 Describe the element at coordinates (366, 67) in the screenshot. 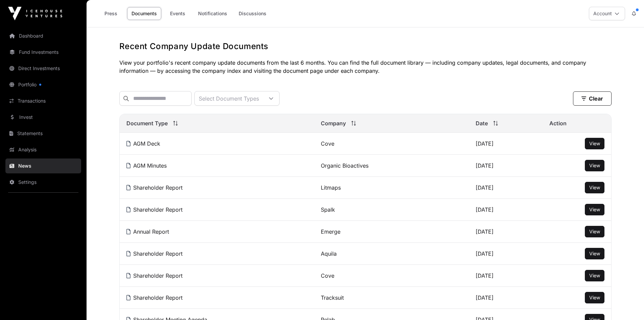

I see `p: View your portfolio's recent company update documents from the last 6 months. You can find the fu...` at that location.